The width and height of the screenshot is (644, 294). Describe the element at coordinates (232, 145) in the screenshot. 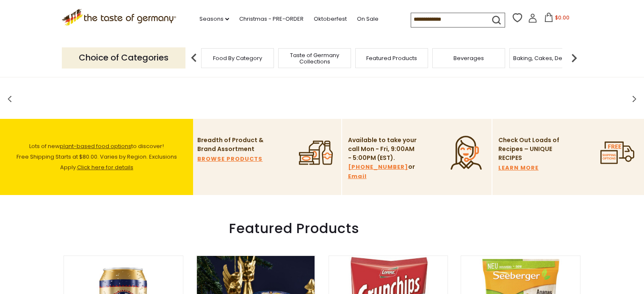

I see `p: Breadth of Product & Brand Assortment` at that location.